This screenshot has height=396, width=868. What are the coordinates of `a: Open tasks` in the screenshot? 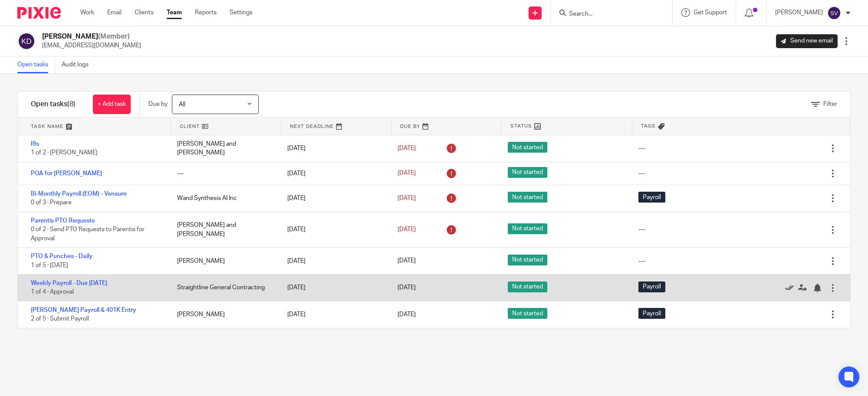 It's located at (36, 64).